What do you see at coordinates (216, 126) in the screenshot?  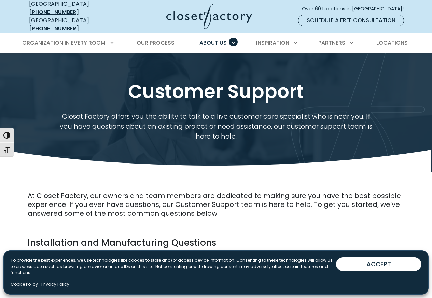 I see `p: Closet Factory offers you the ability to talk to a live customer care specialist who is near you....` at bounding box center [216, 126].